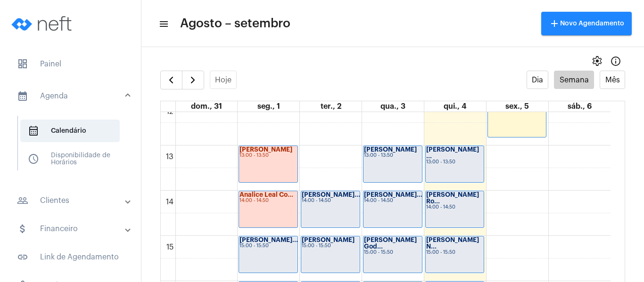 This screenshot has width=644, height=282. What do you see at coordinates (616, 61) in the screenshot?
I see `mat-icon: Info` at bounding box center [616, 61].